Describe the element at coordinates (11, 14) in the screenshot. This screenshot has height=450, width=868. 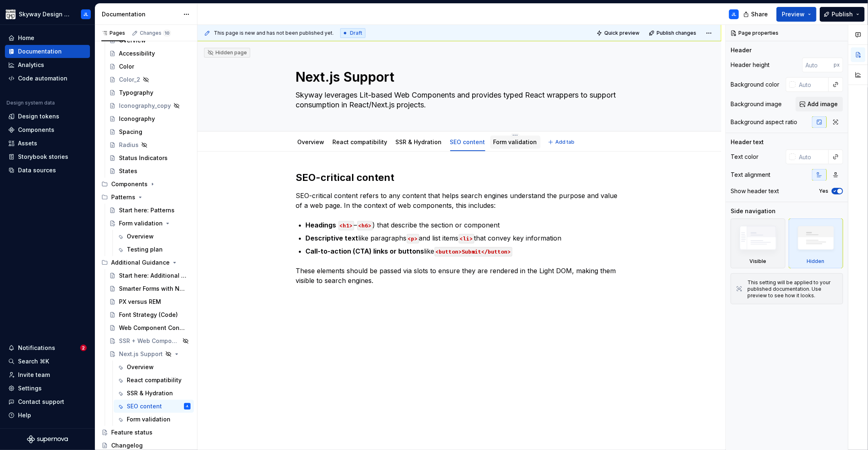
I see `img: 7d2f9795-fa08-4624-9490-5a3f7218a56a.png` at that location.